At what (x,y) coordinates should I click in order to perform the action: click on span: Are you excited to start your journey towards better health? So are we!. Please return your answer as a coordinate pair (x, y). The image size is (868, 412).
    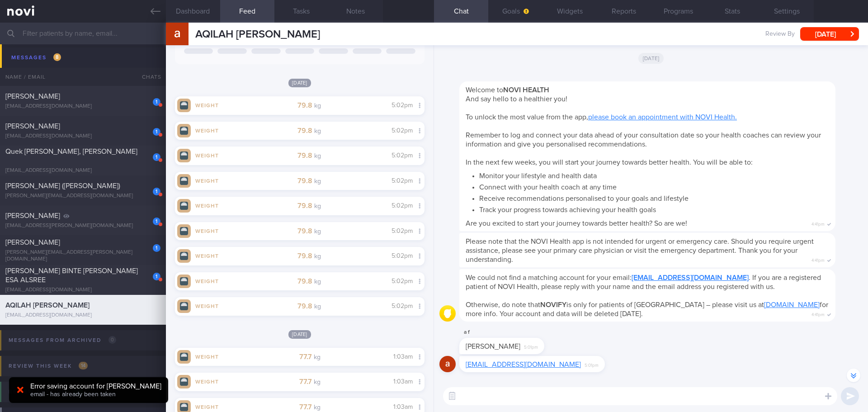
    Looking at the image, I should click on (576, 223).